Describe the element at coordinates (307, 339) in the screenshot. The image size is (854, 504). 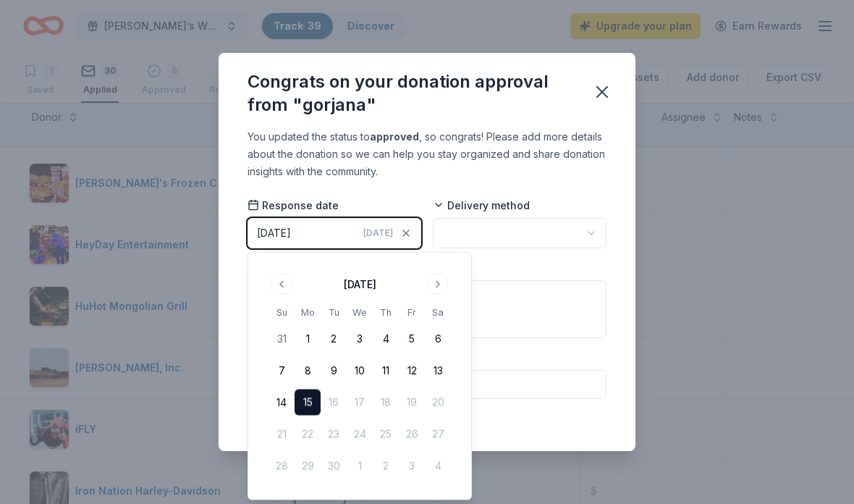
I see `button: 1` at that location.